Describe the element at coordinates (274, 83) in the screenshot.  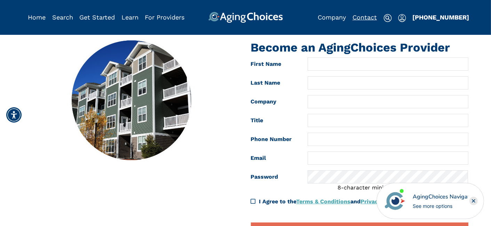
I see `label: Last Name` at that location.